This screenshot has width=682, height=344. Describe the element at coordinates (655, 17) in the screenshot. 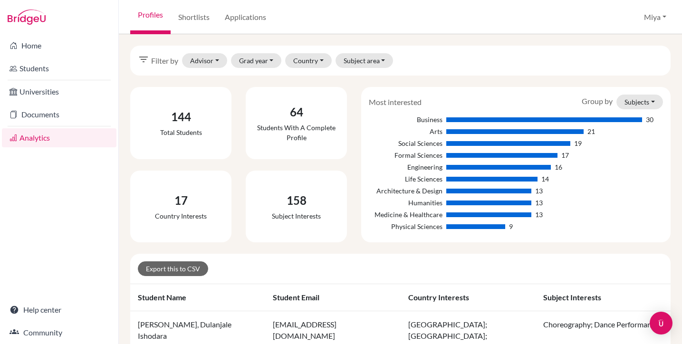

I see `button: Miya` at that location.